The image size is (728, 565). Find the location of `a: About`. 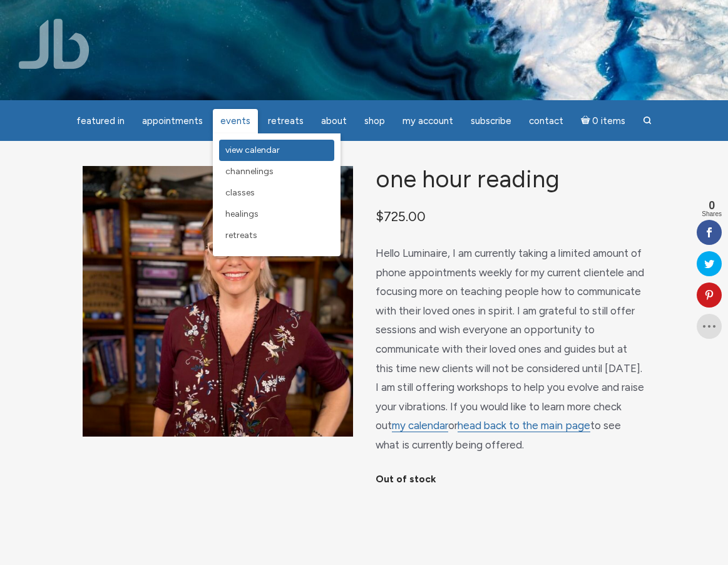

a: About is located at coordinates (334, 121).